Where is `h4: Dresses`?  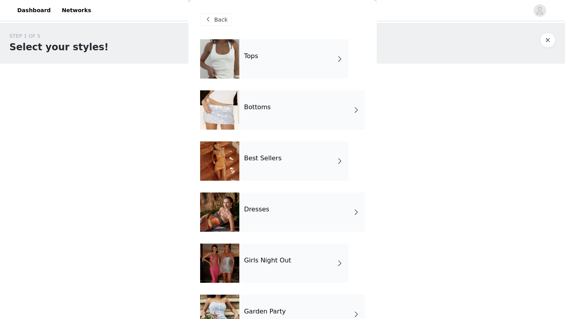
h4: Dresses is located at coordinates (257, 209).